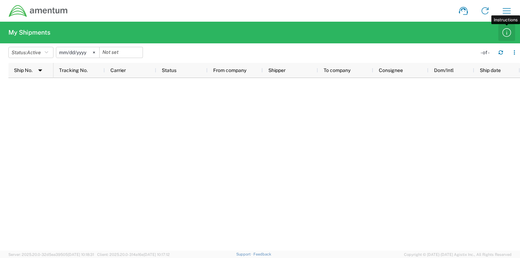 The width and height of the screenshot is (520, 258). I want to click on button: Status:Active, so click(31, 52).